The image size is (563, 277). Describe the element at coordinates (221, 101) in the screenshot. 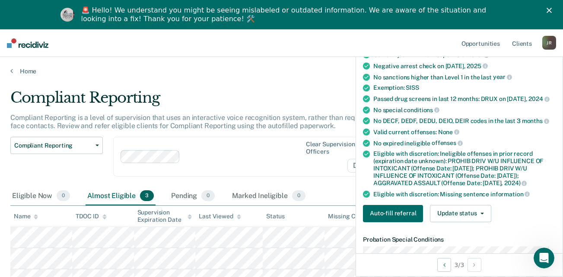

I see `div: Compliant Reporting` at that location.